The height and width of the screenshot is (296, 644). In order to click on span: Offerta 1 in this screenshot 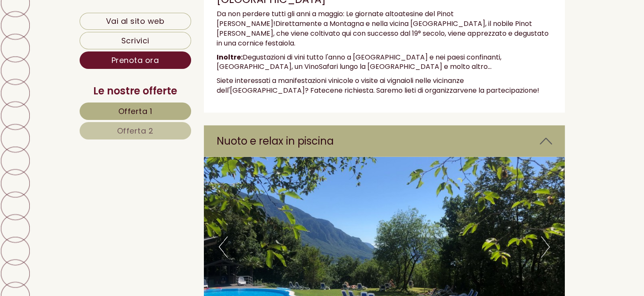, I will do `click(135, 111)`.